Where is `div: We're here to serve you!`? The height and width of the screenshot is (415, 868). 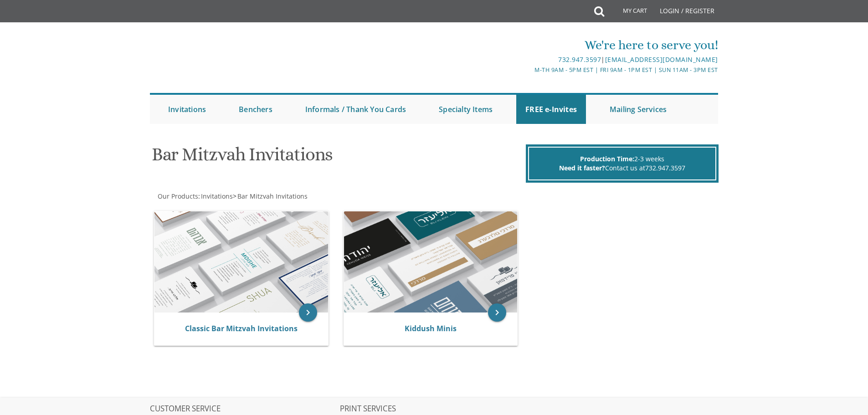 div: We're here to serve you! is located at coordinates (529, 45).